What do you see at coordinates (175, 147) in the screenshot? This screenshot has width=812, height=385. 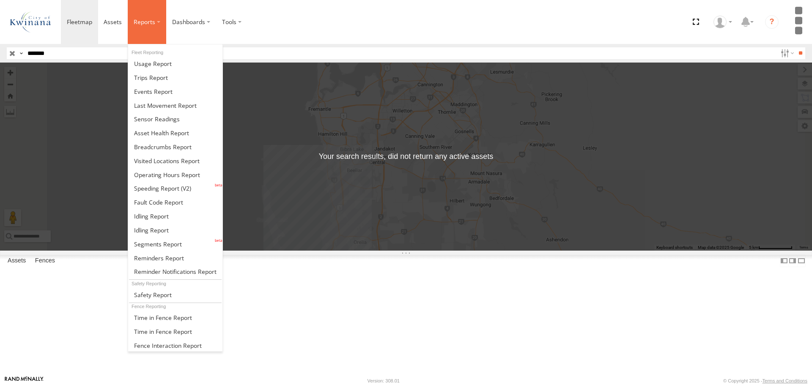 I see `a: Breadcrumbs Report` at bounding box center [175, 147].